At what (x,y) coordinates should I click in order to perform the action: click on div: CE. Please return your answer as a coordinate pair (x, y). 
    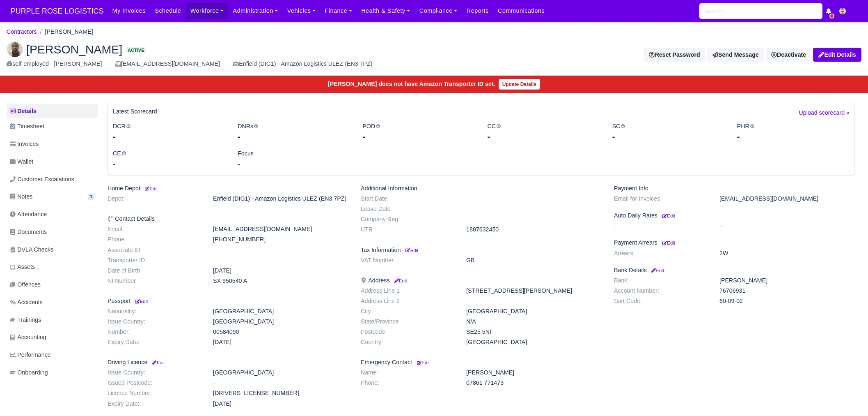
    Looking at the image, I should click on (169, 159).